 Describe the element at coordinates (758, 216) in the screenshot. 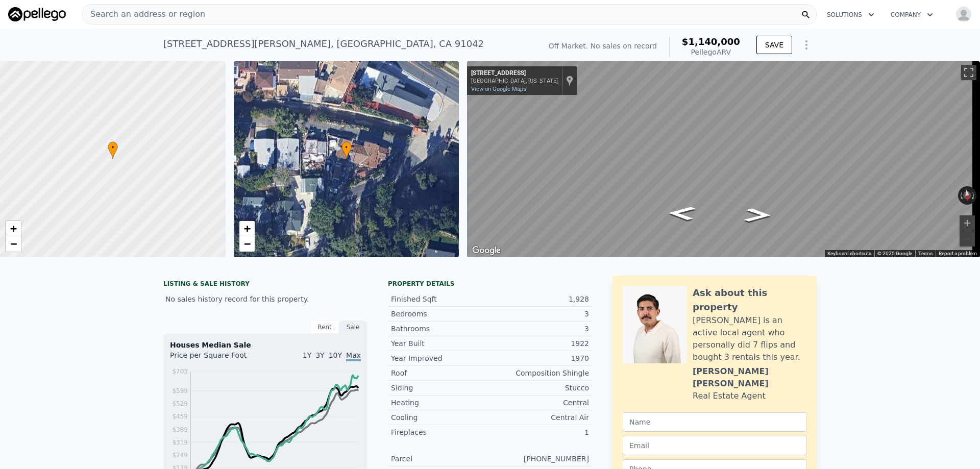

I see `path: Go West, Thousand Oaks Dr` at that location.